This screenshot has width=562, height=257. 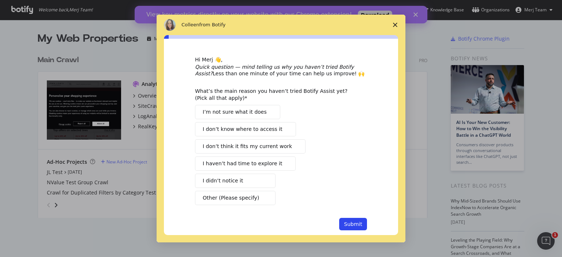 What do you see at coordinates (245, 129) in the screenshot?
I see `button: I don’t know where to access it` at bounding box center [245, 129].